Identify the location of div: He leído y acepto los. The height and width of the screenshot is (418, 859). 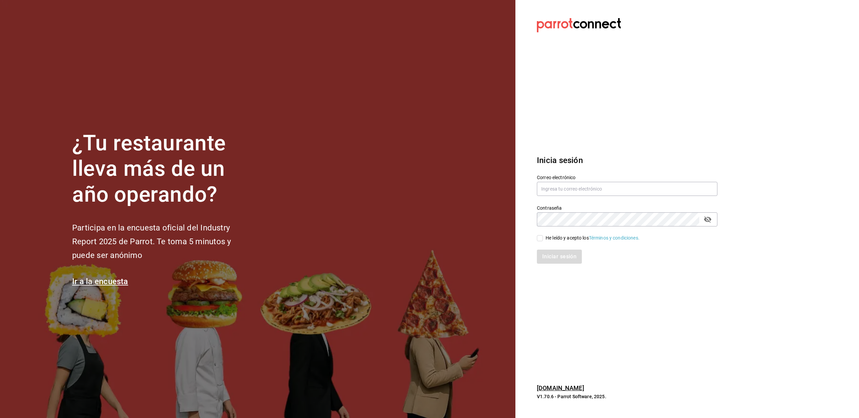
(592, 238).